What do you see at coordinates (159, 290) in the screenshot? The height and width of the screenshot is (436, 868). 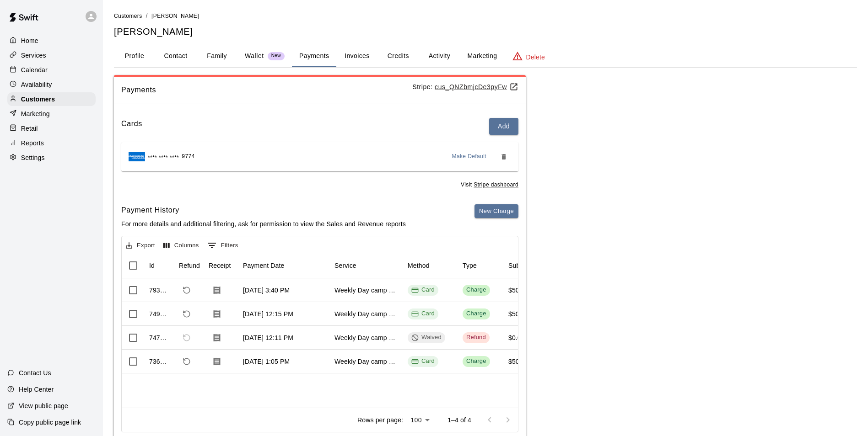 I see `div: 793565` at bounding box center [159, 290].